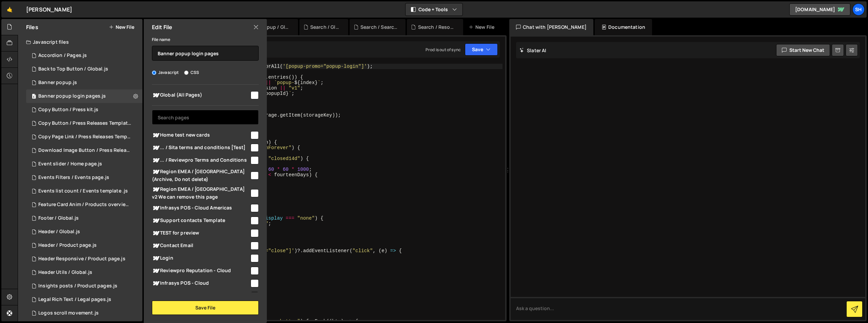 The width and height of the screenshot is (868, 323). Describe the element at coordinates (68, 110) in the screenshot. I see `div: Copy Button / Press kit.js` at that location.